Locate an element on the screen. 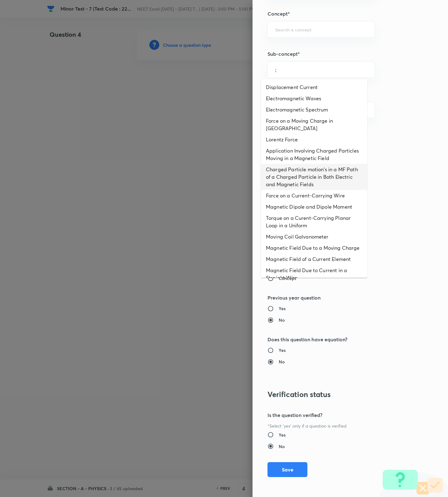 The width and height of the screenshot is (448, 497). li: Magnetic Field of a Current Element is located at coordinates (314, 259).